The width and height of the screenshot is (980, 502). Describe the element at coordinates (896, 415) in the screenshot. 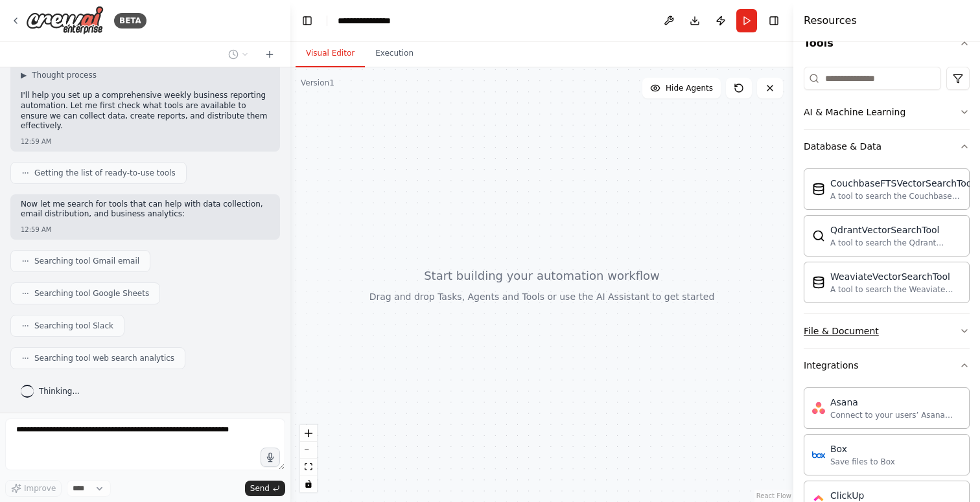

I see `div: Connect to your users’ Asana accounts` at that location.